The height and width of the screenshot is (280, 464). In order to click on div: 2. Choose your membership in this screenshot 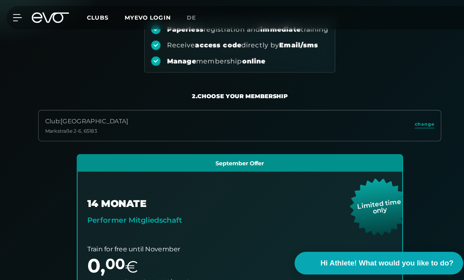, I will do `click(232, 94)`.